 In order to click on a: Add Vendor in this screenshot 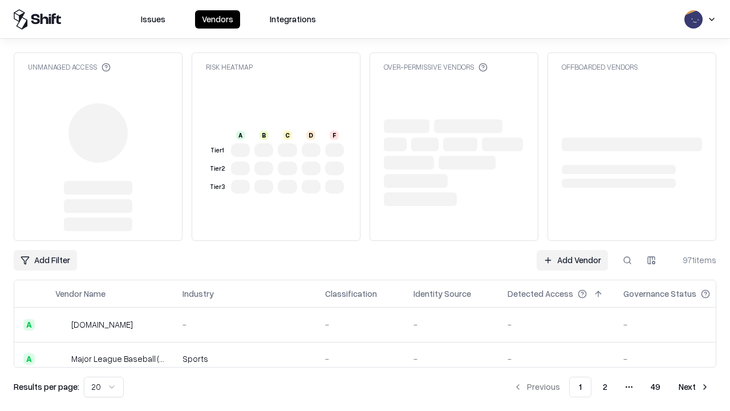, I will do `click(572, 260)`.